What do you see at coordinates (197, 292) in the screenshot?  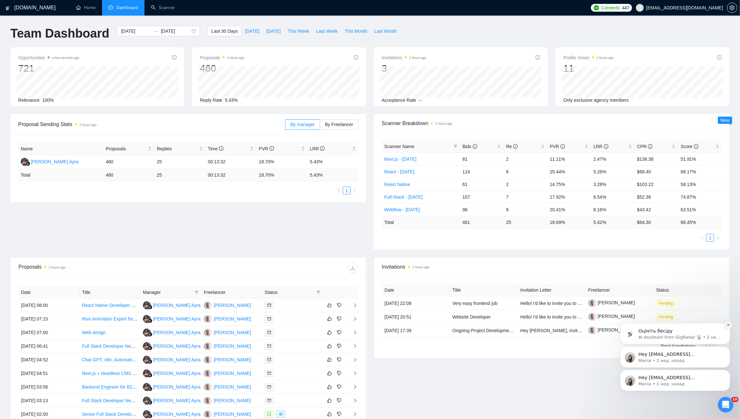 I see `span: filter` at bounding box center [197, 292].